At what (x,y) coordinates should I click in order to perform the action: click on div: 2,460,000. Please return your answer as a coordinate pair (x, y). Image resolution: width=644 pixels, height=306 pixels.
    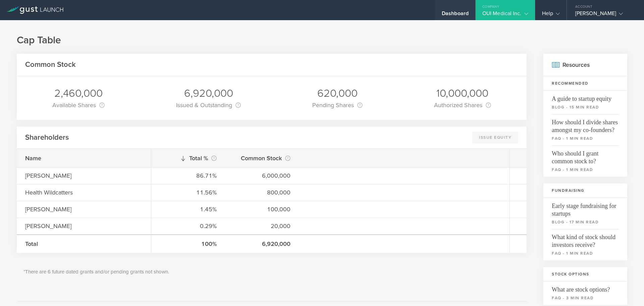
    Looking at the image, I should click on (79, 94).